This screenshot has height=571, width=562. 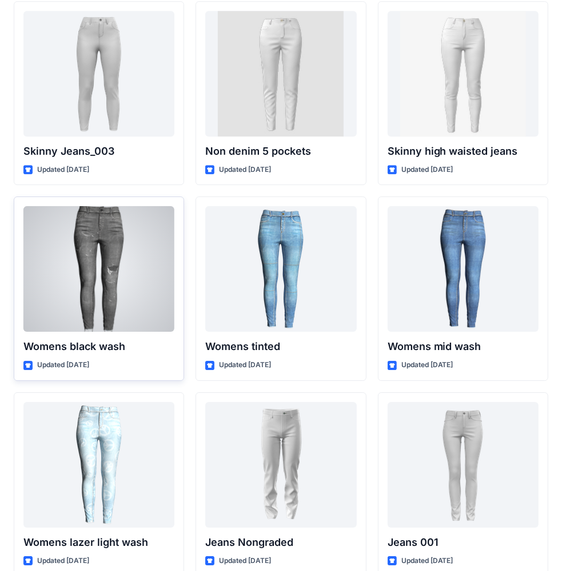 I want to click on p: Jeans Nongraded, so click(x=281, y=543).